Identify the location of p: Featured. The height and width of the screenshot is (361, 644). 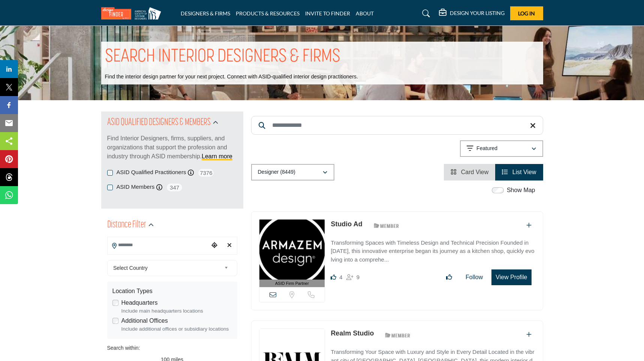
(487, 149).